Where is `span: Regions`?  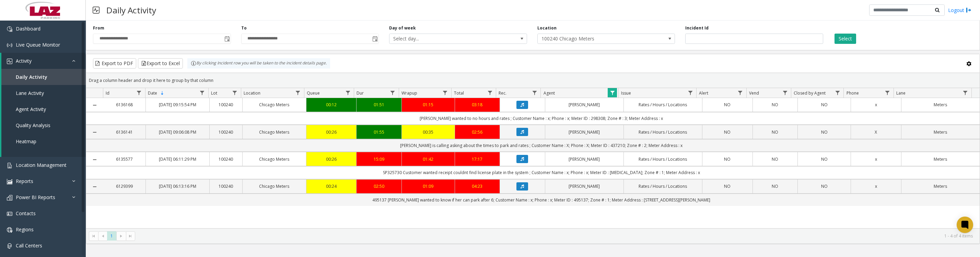 span: Regions is located at coordinates (25, 229).